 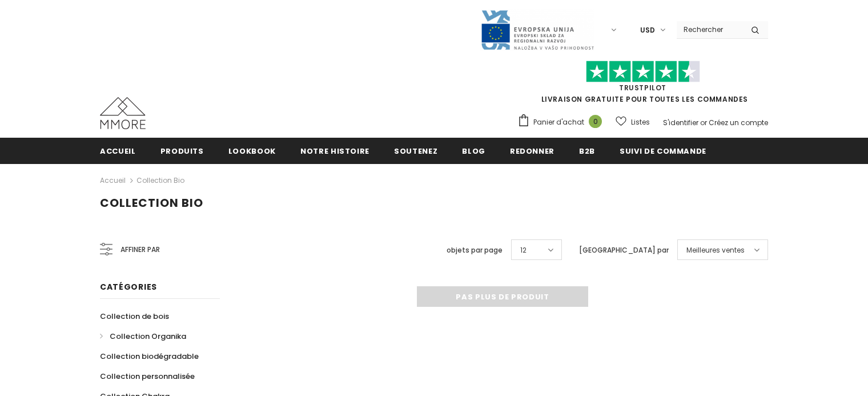 What do you see at coordinates (716, 250) in the screenshot?
I see `span: Meilleures ventes` at bounding box center [716, 250].